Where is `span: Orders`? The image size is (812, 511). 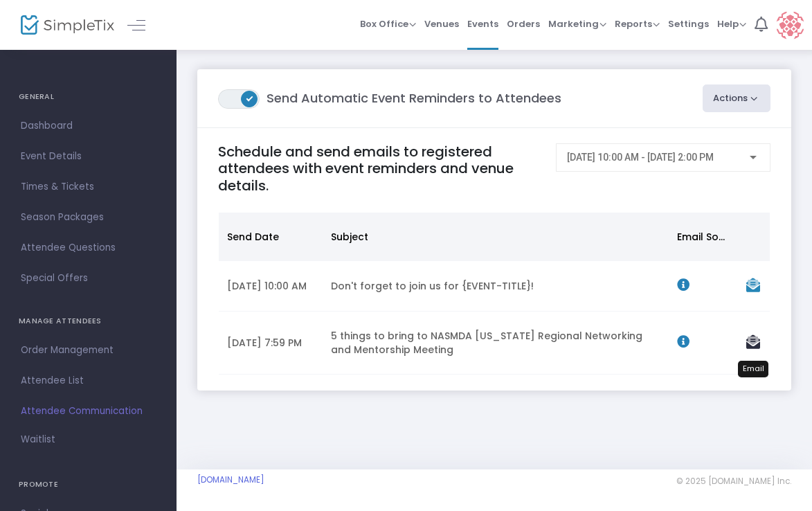
span: Orders is located at coordinates (523, 23).